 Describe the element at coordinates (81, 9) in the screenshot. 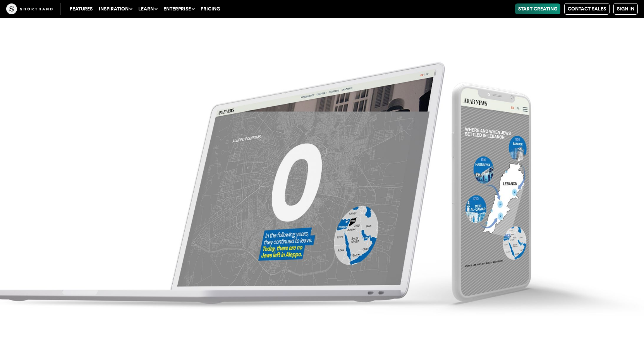

I see `a: Features` at that location.